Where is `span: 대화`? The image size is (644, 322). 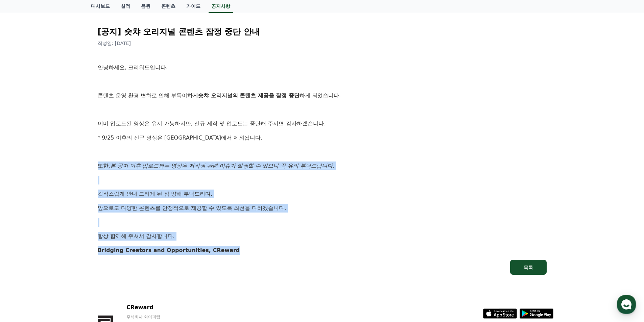
span: 대화 is located at coordinates (66, 227).